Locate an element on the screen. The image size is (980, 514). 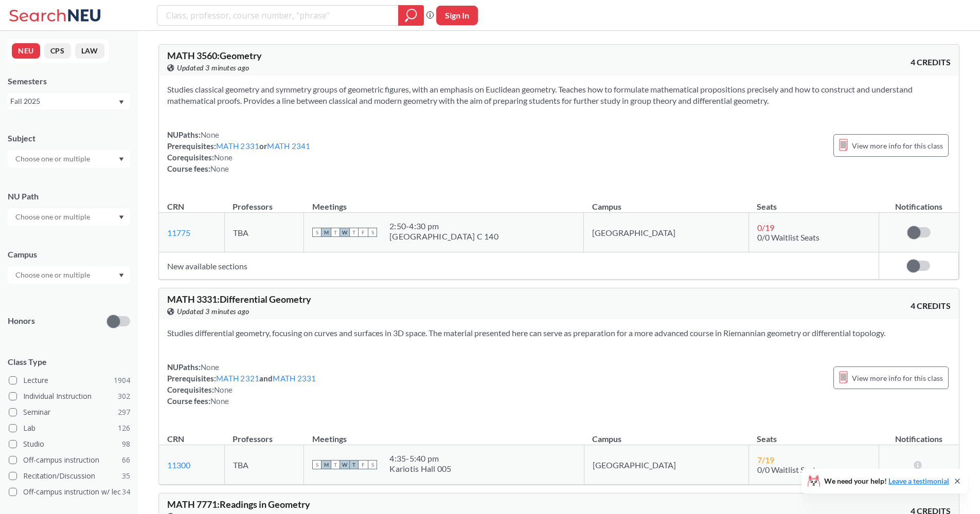
a: MATH 2341 is located at coordinates (288, 146).